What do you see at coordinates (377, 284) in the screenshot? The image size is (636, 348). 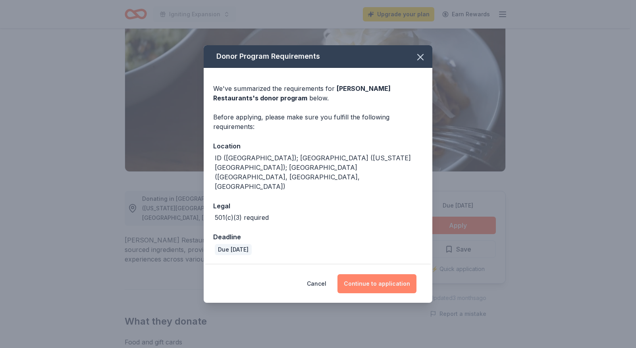 I see `button: Continue to application` at bounding box center [377, 284].